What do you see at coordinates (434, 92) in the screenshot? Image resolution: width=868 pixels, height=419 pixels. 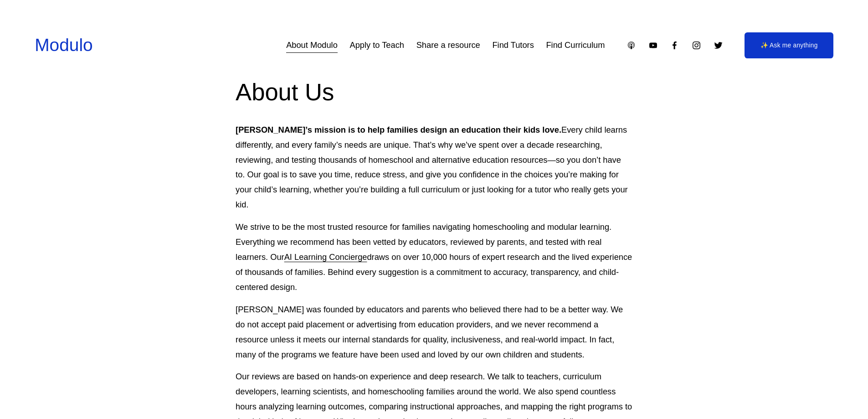 I see `h2: About Us` at bounding box center [434, 92].